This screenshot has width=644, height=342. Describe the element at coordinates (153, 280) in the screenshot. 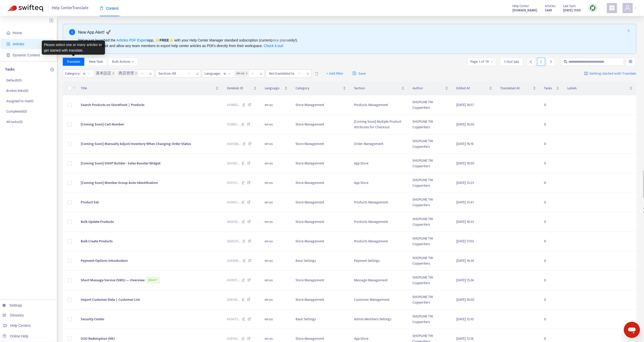

I see `span: DRAFT` at that location.